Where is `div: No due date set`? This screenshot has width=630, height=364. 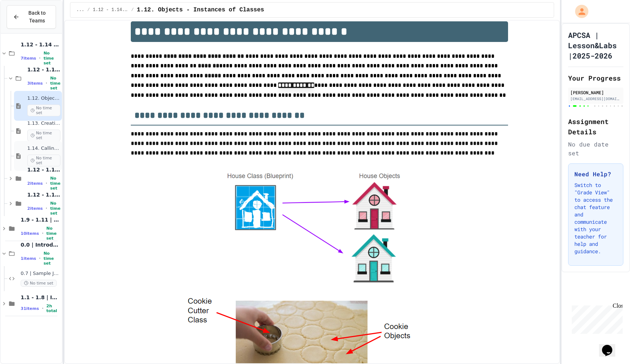 div: No due date set is located at coordinates (596, 149).